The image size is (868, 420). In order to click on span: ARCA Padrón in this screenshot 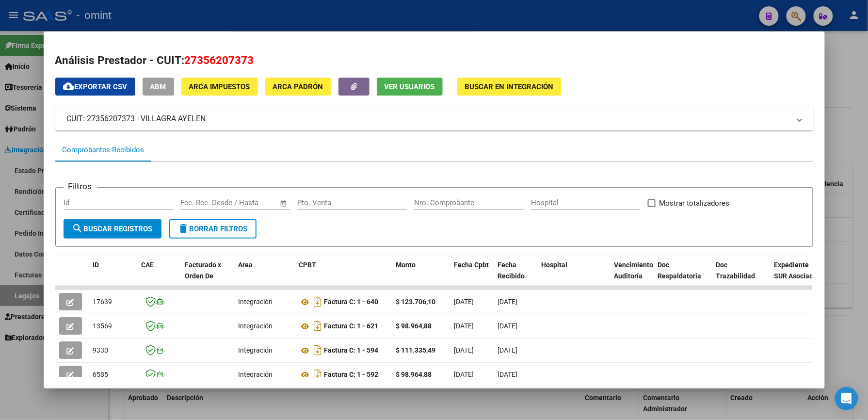, I will do `click(299, 87)`.